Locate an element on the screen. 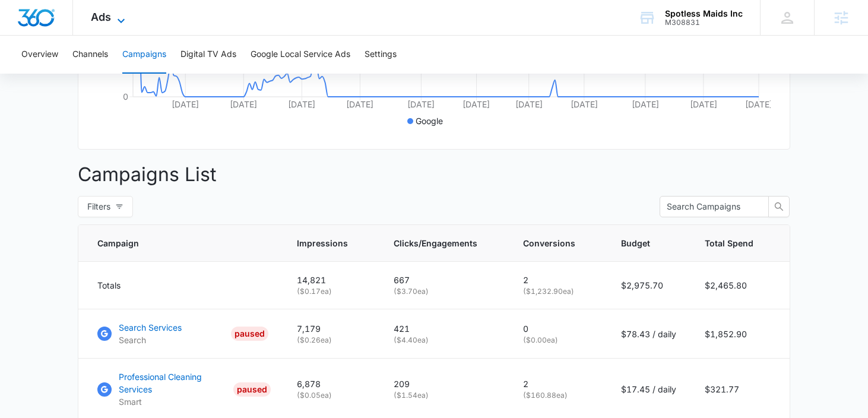 The height and width of the screenshot is (418, 868). img: tab_domain_overview_orange.svg is located at coordinates (37, 73).